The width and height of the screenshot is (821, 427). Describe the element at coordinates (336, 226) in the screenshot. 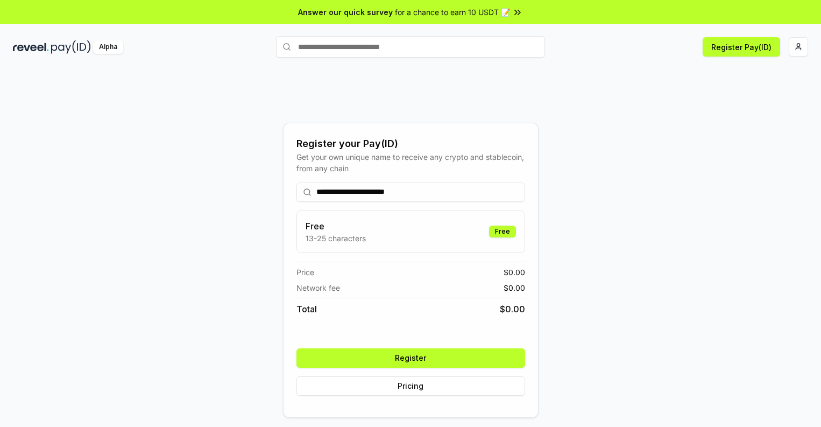

I see `h3: Free` at that location.